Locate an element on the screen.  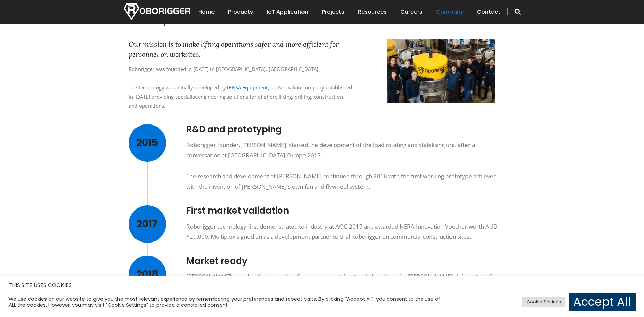
h3: R&D and prototyping is located at coordinates (346, 129).